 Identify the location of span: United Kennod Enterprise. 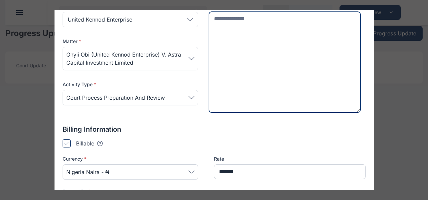
(100, 20).